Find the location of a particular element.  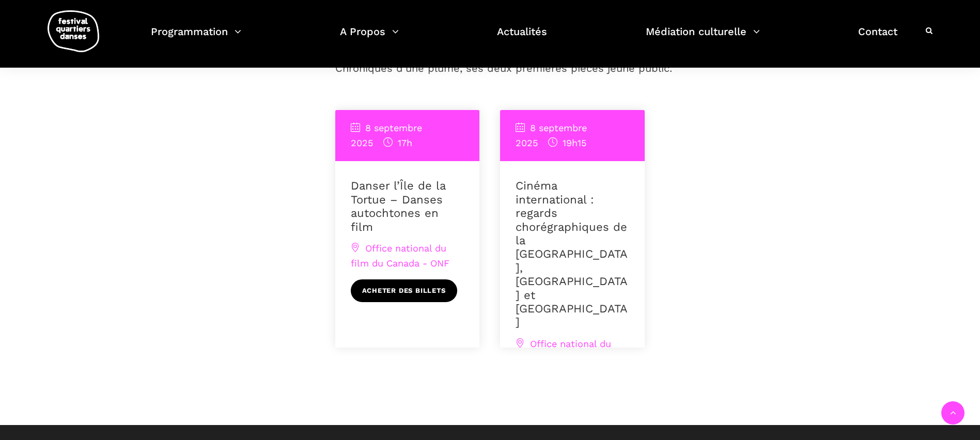

a: Acheter des billets is located at coordinates (404, 291).